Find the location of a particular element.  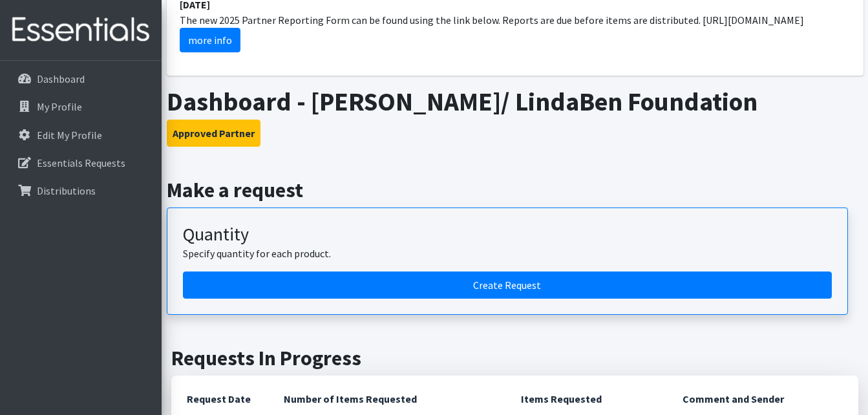

p: My Profile is located at coordinates (60, 107).